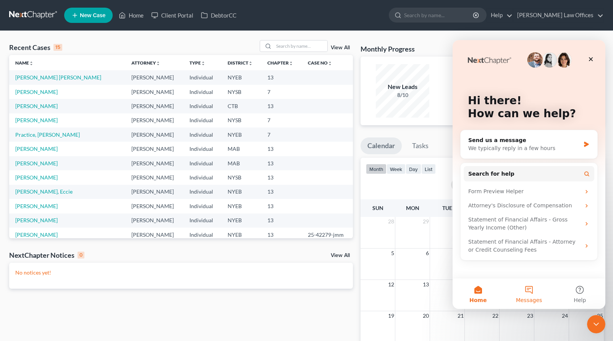 The height and width of the screenshot is (341, 613). I want to click on img: Profile image for James, so click(83, 20).